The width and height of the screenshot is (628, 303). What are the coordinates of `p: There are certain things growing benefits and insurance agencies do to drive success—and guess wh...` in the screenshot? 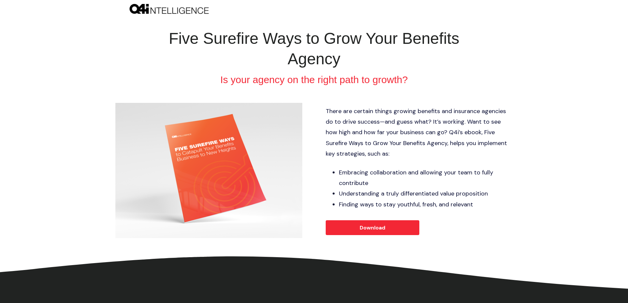 It's located at (419, 133).